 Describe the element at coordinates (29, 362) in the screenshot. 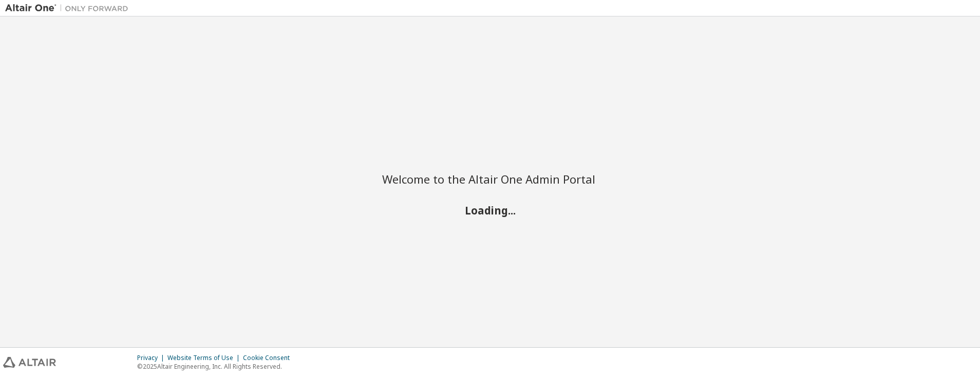

I see `img: altair_logo.svg` at that location.